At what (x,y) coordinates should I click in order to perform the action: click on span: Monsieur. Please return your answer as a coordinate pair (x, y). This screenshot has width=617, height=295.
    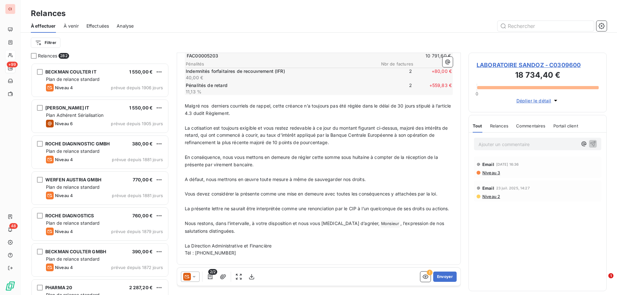
    Looking at the image, I should click on (390, 224).